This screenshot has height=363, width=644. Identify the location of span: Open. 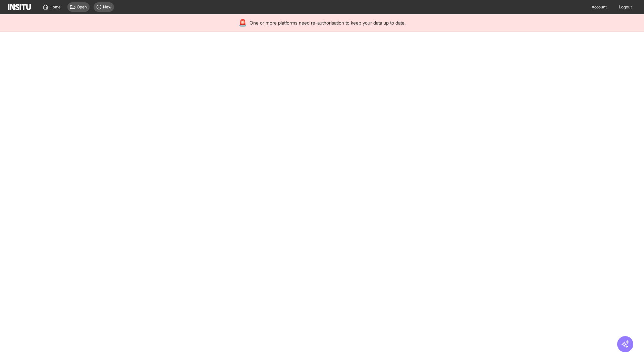
(82, 7).